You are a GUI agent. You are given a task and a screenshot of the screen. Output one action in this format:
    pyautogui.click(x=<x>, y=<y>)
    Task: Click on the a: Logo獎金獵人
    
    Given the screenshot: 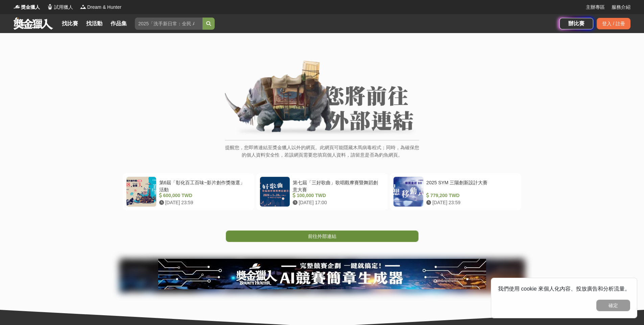 What is the action you would take?
    pyautogui.click(x=27, y=7)
    